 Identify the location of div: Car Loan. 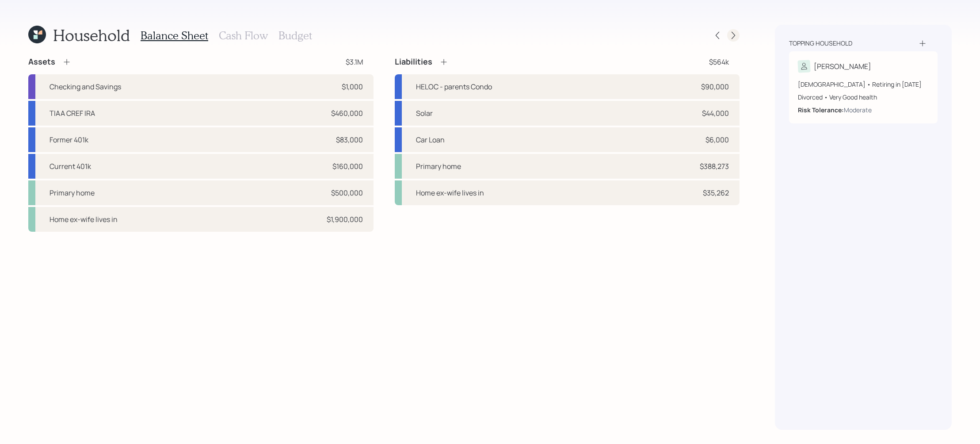
(430, 139).